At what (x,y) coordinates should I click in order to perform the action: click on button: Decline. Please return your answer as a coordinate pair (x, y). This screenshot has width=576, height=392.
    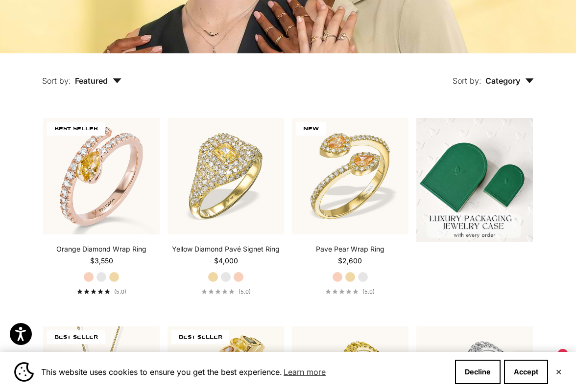
    Looking at the image, I should click on (477, 372).